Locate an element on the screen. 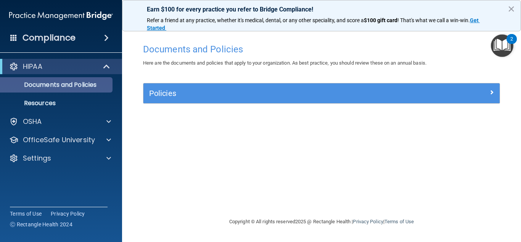 The width and height of the screenshot is (521, 242). h4: Documents and Policies is located at coordinates (322, 49).